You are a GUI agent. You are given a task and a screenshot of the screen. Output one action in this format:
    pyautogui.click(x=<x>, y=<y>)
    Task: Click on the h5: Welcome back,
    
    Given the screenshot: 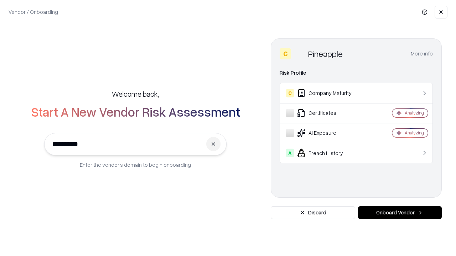 What is the action you would take?
    pyautogui.click(x=135, y=94)
    